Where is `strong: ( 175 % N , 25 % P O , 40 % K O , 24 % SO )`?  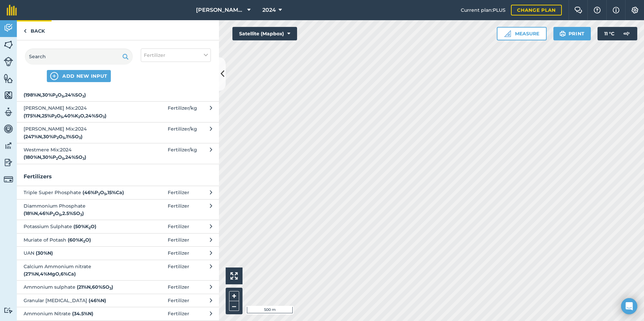 strong: ( 175 % N , 25 % P O , 40 % K O , 24 % SO ) is located at coordinates (65, 115).